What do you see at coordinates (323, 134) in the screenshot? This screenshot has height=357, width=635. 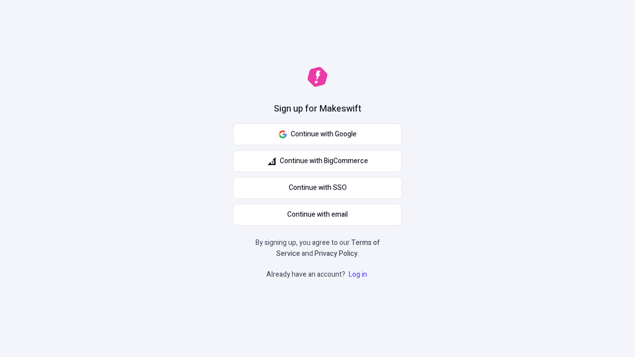 I see `span: Continue with Google` at bounding box center [323, 134].